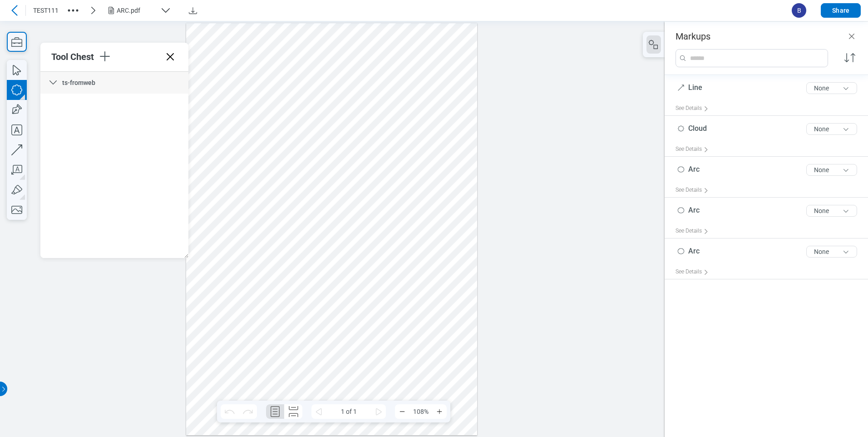 The image size is (868, 437). I want to click on button: Download, so click(193, 10).